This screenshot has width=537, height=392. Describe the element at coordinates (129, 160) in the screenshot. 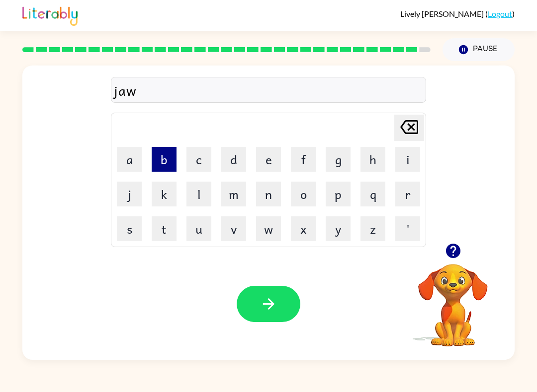

I see `button: a` at that location.